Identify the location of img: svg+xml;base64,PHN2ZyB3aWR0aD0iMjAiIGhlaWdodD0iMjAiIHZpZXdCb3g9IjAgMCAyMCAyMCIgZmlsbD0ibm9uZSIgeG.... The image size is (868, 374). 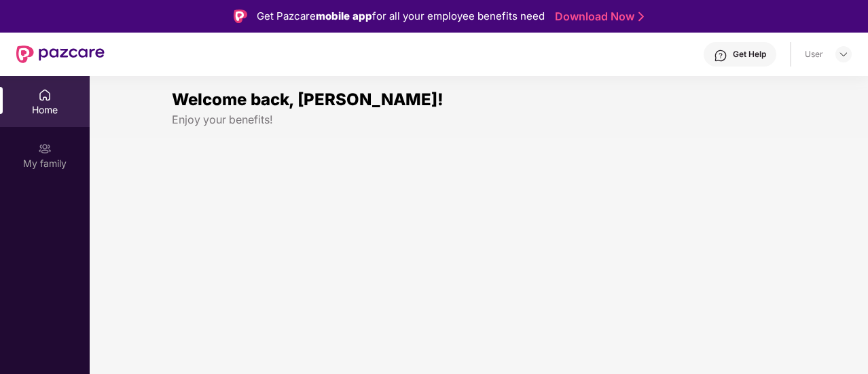
(45, 149).